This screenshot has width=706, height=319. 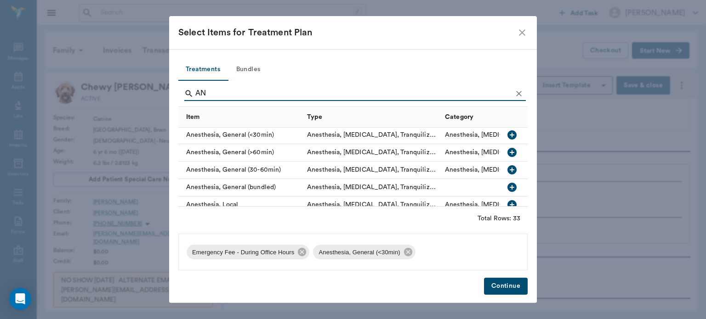 I want to click on span: Anesthesia, General (<30min), so click(x=359, y=253).